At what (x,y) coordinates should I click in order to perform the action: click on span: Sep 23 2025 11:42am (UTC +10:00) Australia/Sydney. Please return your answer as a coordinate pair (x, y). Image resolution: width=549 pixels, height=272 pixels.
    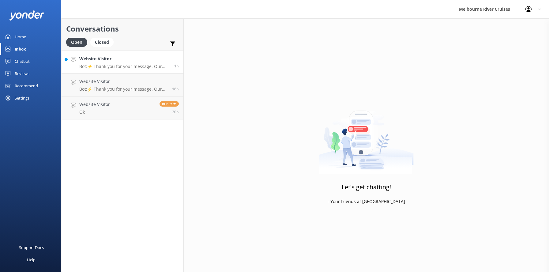
    Looking at the image, I should click on (176, 66).